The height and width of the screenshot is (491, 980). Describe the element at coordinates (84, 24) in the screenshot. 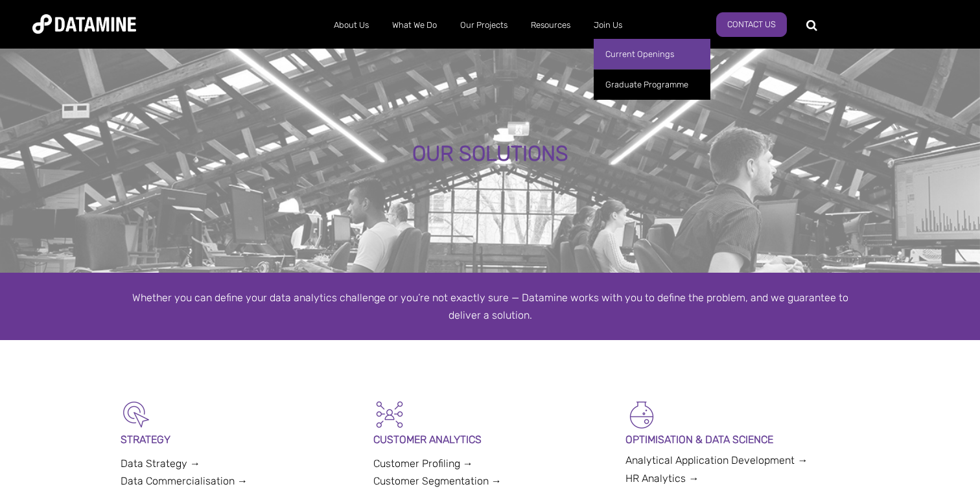

I see `img: Datamine` at that location.